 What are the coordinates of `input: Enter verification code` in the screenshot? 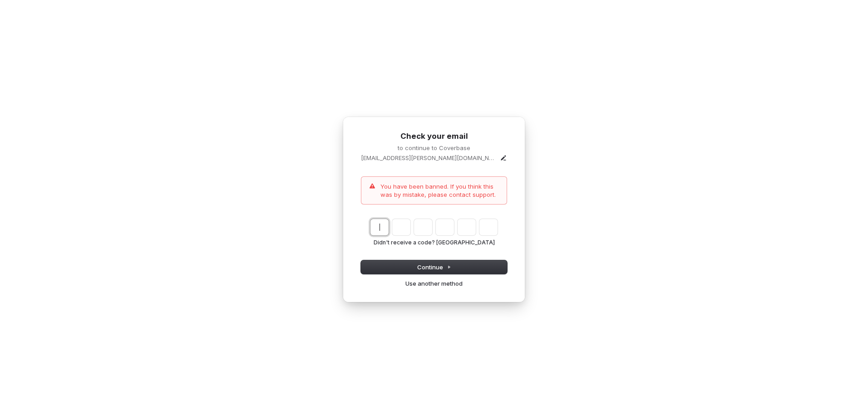 It's located at (444, 228).